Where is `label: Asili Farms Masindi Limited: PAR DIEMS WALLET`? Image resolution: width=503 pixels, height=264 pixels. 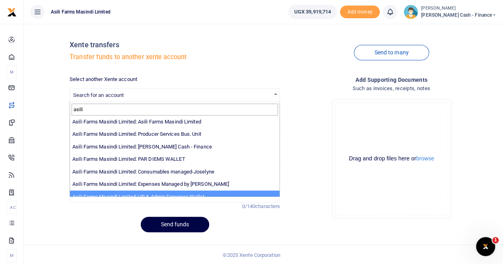 label: Asili Farms Masindi Limited: PAR DIEMS WALLET is located at coordinates (129, 159).